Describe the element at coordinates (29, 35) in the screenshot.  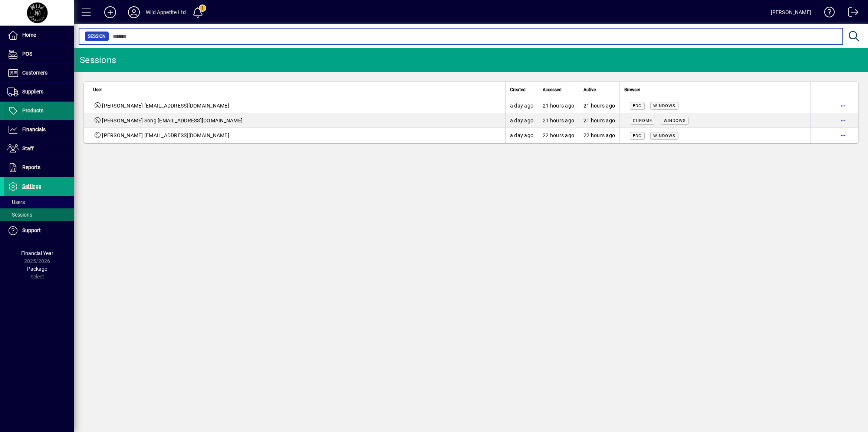
I see `span: Home` at that location.